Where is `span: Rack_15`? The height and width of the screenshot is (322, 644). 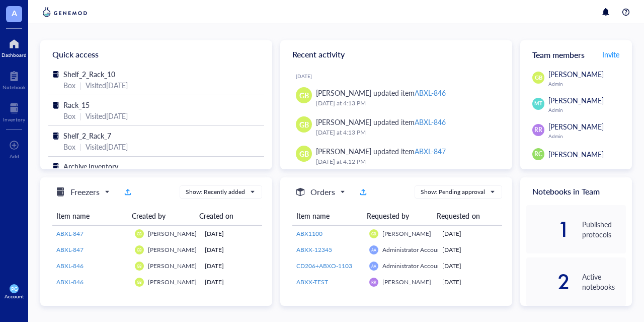
span: Rack_15 is located at coordinates (76, 105).